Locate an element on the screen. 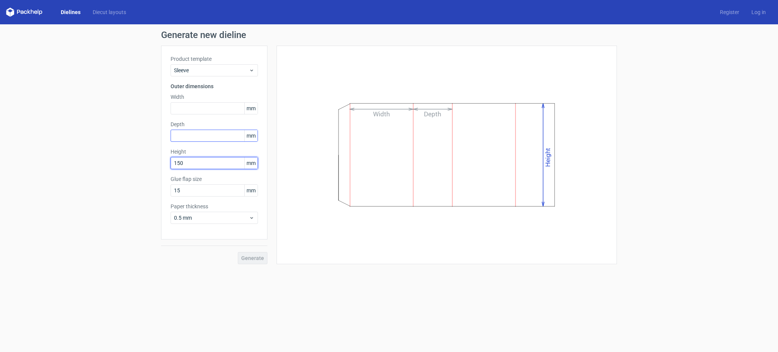 The image size is (778, 352). text: Width is located at coordinates (382, 114).